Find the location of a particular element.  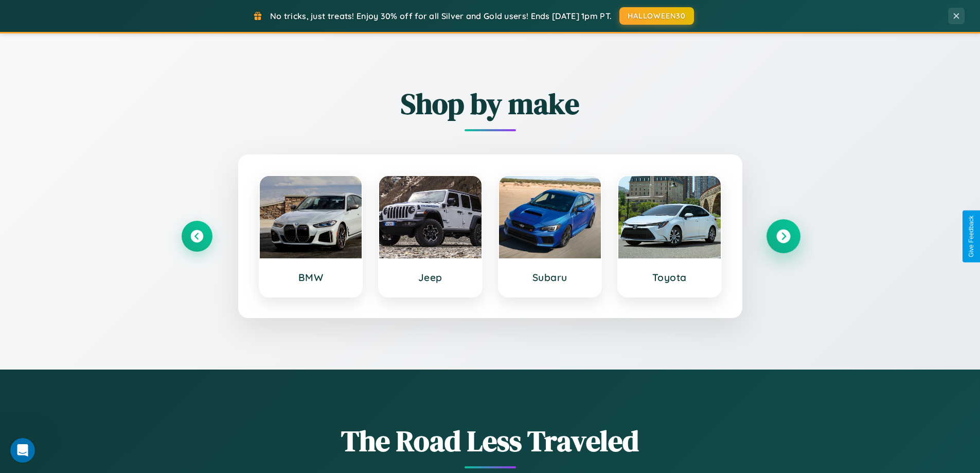

h3: BMW is located at coordinates (311, 277).